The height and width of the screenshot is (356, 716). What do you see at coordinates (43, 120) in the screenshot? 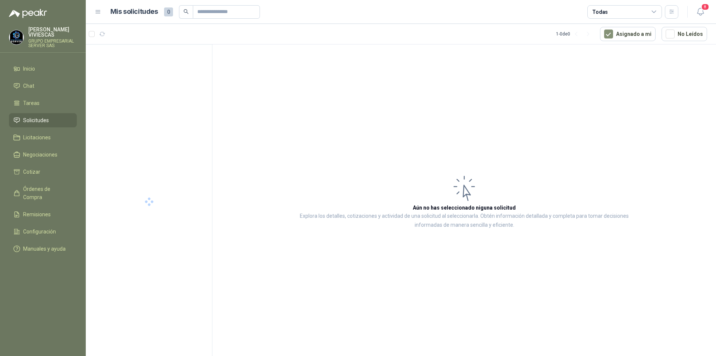
I see `a: Solicitudes` at bounding box center [43, 120].